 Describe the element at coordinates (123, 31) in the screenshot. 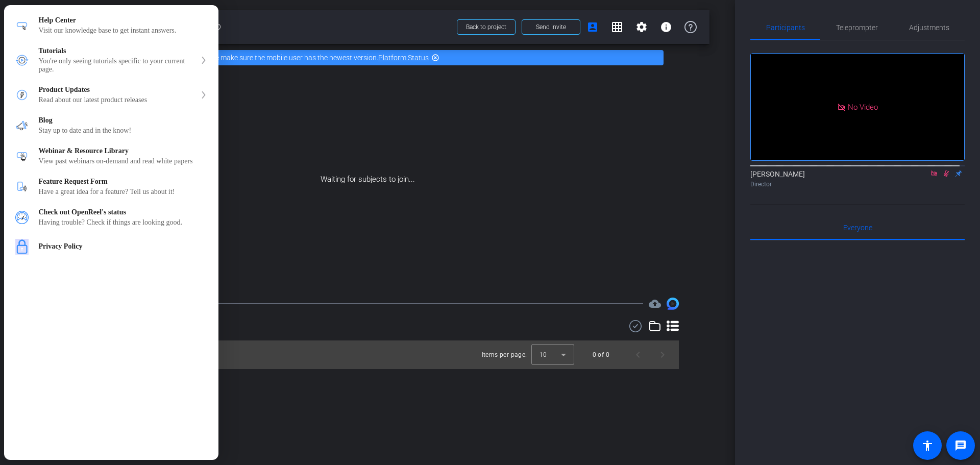

I see `div: Visit our knowledge base to get instant answers.` at that location.